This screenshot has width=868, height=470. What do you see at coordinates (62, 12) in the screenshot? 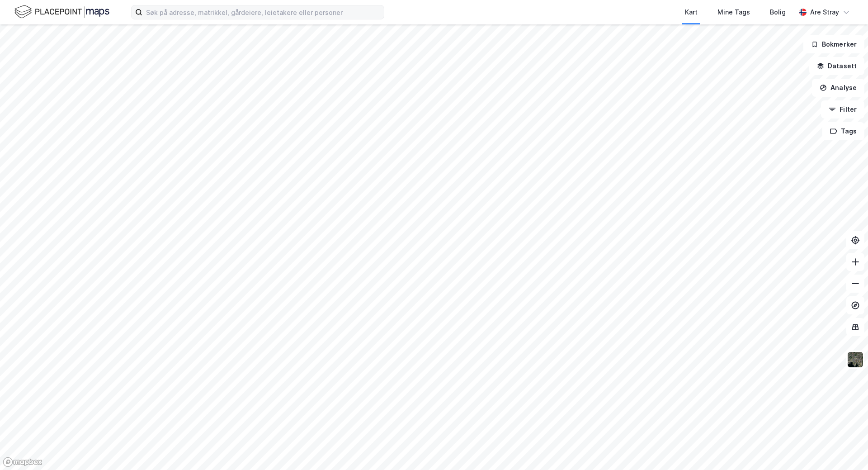
I see `img: logo.f888ab2527a4732fd821a326f86c7f29.svg` at bounding box center [62, 12].